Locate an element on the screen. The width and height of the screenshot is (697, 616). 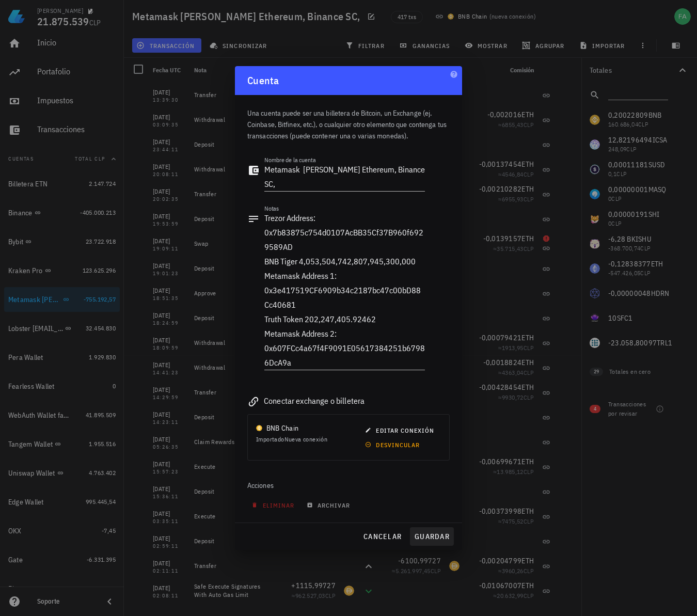
button: eliminar is located at coordinates (274, 505).